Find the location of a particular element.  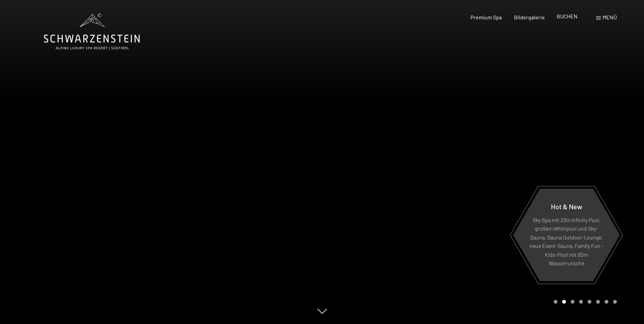

div: Carousel Page 8 is located at coordinates (614, 302).